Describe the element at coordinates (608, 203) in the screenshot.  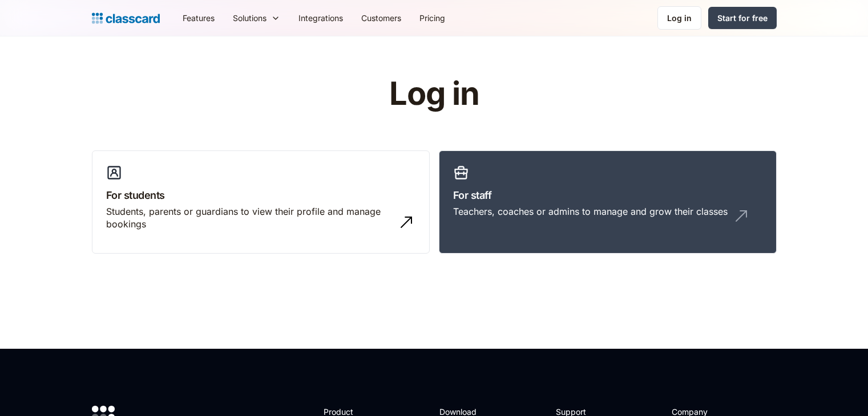
I see `a: For staffTeachers, coaches or admins to manage and grow their classes` at that location.